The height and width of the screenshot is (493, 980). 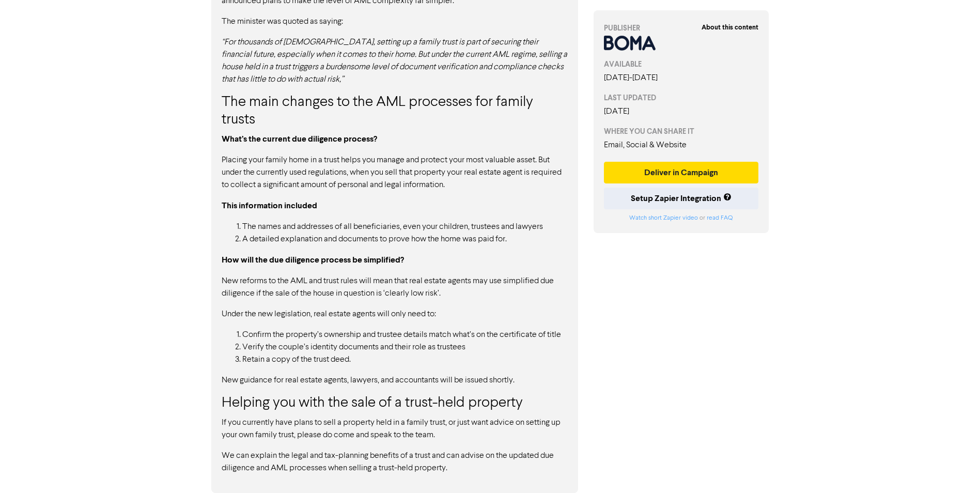 What do you see at coordinates (395, 315) in the screenshot?
I see `p: Under the new legislation, real estate agents will only need to:` at bounding box center [395, 315].